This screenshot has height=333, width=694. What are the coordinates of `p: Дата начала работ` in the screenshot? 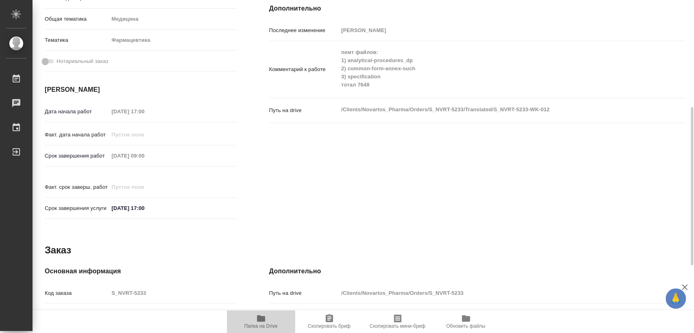 It's located at (76, 112).